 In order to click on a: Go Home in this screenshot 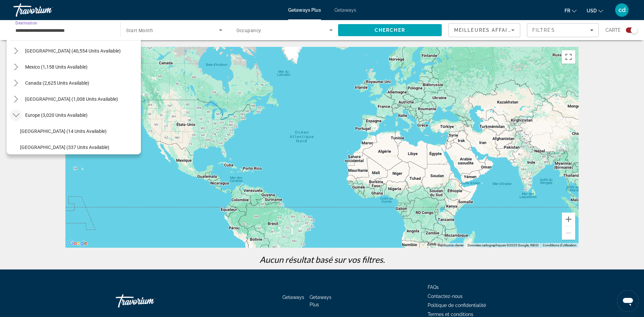, I will do `click(149, 301)`.